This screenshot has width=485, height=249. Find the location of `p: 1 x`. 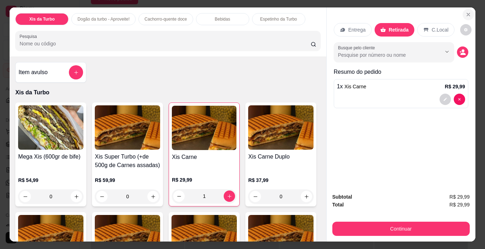

p: 1 x is located at coordinates (351, 87).